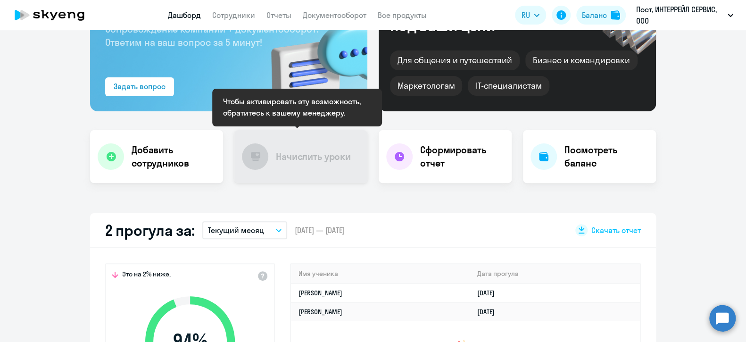 The height and width of the screenshot is (342, 746). What do you see at coordinates (140, 86) in the screenshot?
I see `div: Задать вопрос` at bounding box center [140, 86].